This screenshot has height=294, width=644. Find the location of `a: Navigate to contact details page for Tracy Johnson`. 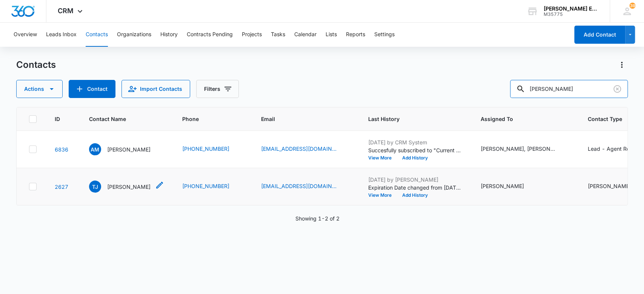

a: Navigate to contact details page for Tracy Johnson is located at coordinates (62, 187).